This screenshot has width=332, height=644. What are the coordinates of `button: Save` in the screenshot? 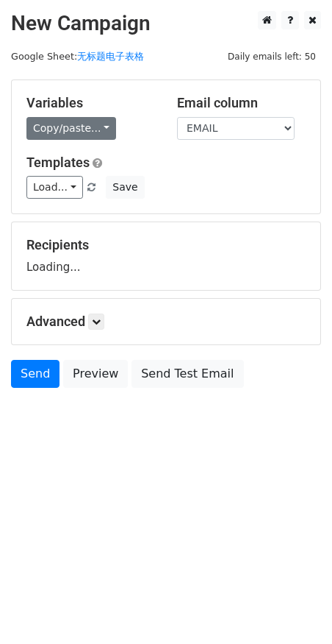 It's located at (125, 187).